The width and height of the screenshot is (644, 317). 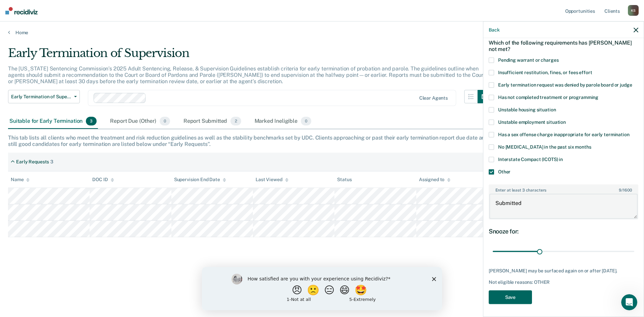 What do you see at coordinates (95, 23) in the screenshot?
I see `button: 1` at bounding box center [95, 23].